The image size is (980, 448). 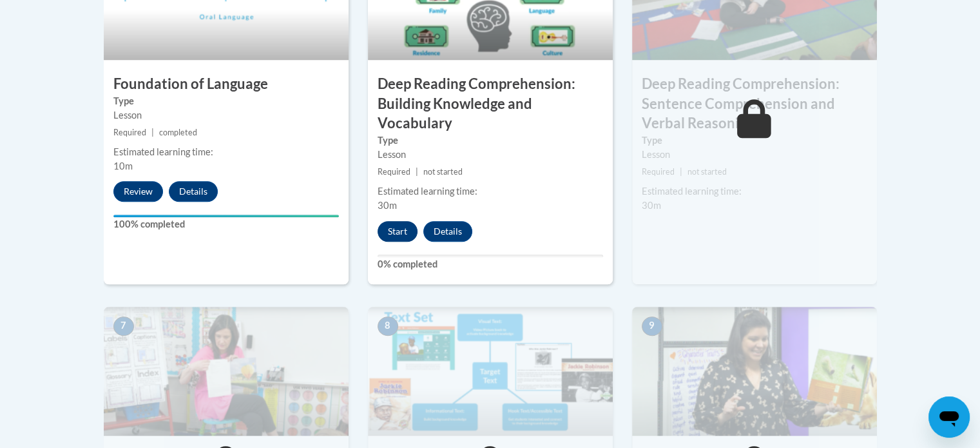 I want to click on label: 100% completed, so click(x=226, y=224).